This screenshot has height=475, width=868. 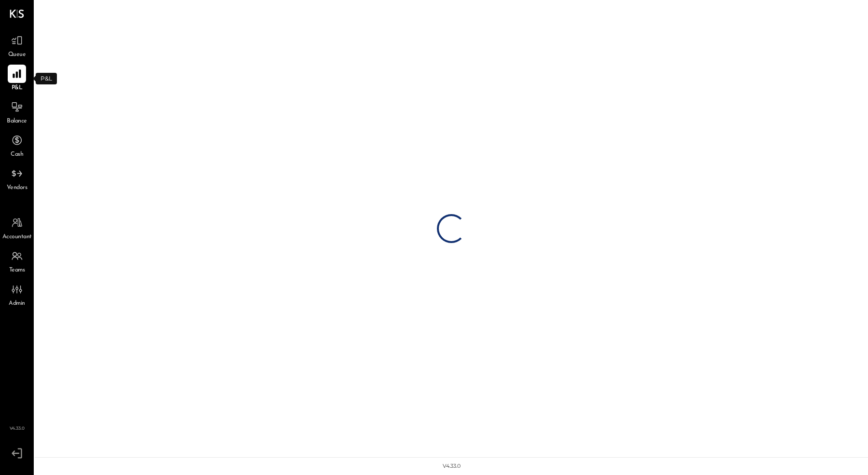 I want to click on a: Vendors, so click(x=17, y=178).